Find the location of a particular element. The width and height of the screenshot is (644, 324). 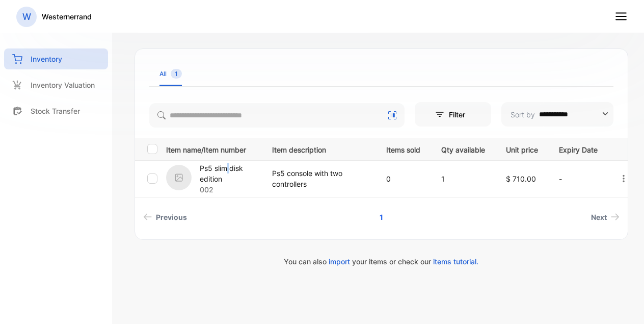

div: All is located at coordinates (170, 74).